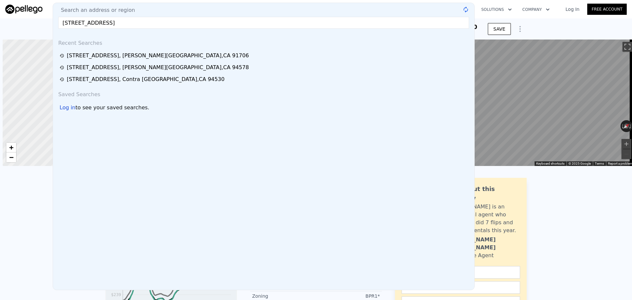 This screenshot has width=632, height=300. Describe the element at coordinates (11, 157) in the screenshot. I see `a: Zoom out` at that location.